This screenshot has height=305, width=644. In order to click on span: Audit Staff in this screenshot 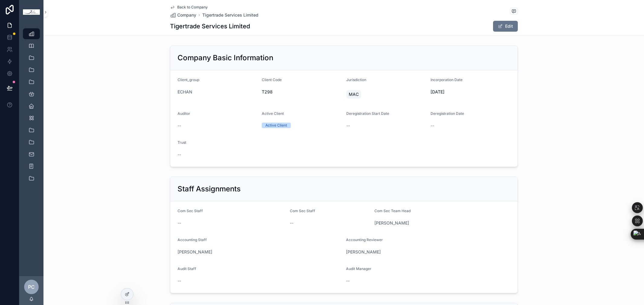, I will do `click(187, 269)`.